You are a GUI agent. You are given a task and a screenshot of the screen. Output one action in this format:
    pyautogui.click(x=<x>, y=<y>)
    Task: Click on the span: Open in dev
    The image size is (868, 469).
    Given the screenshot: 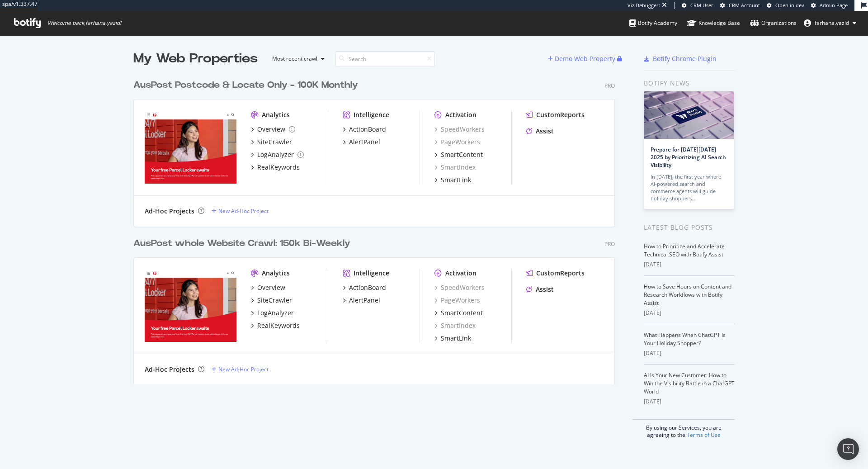 What is the action you would take?
    pyautogui.click(x=790, y=5)
    